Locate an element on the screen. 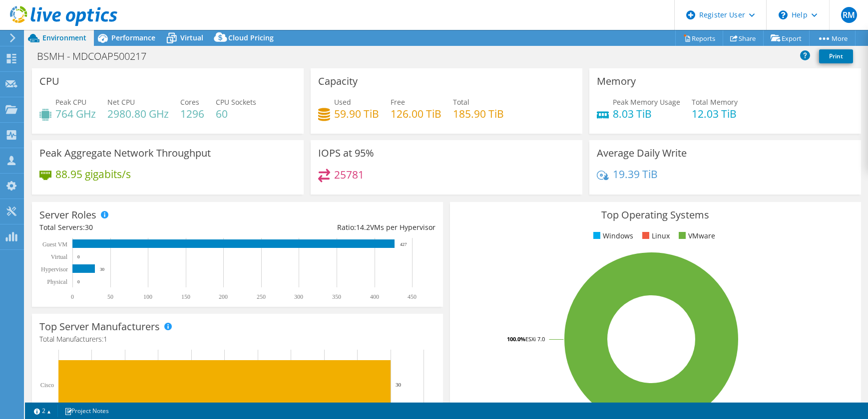 This screenshot has width=868, height=419. a: Print is located at coordinates (836, 57).